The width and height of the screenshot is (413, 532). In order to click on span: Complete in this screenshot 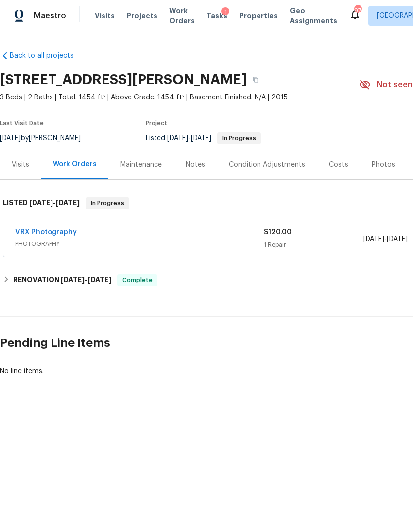, I will do `click(137, 280)`.